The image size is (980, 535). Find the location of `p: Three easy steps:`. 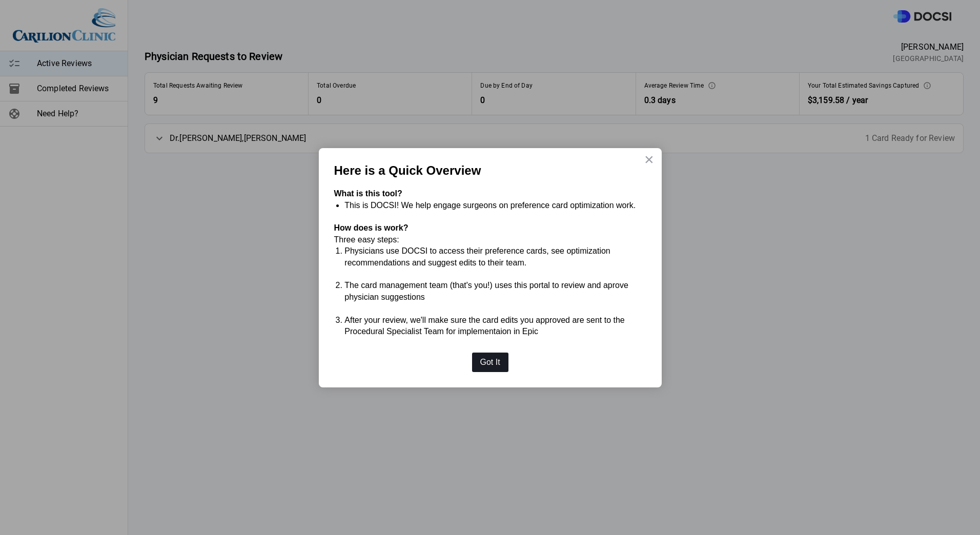

p: Three easy steps: is located at coordinates (490, 239).